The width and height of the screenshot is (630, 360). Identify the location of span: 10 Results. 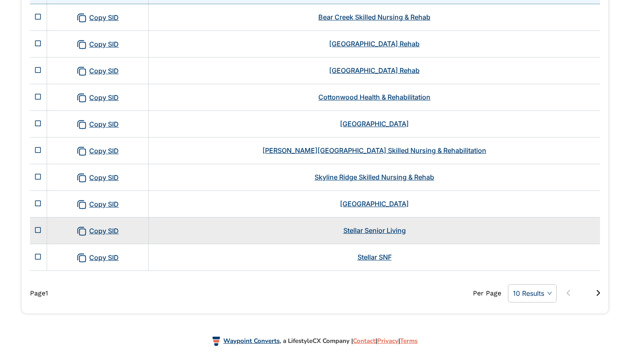
(532, 293).